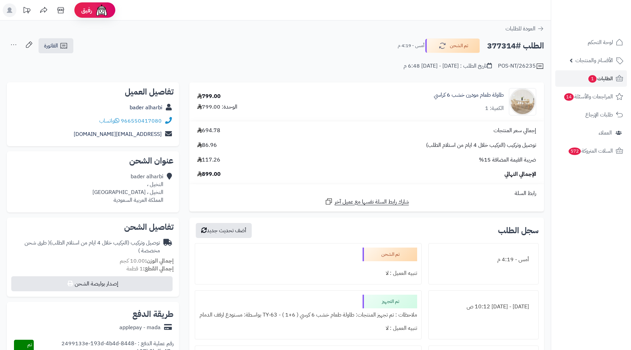 The image size is (631, 350). What do you see at coordinates (525, 29) in the screenshot?
I see `a: العودة للطلبات` at bounding box center [525, 29].